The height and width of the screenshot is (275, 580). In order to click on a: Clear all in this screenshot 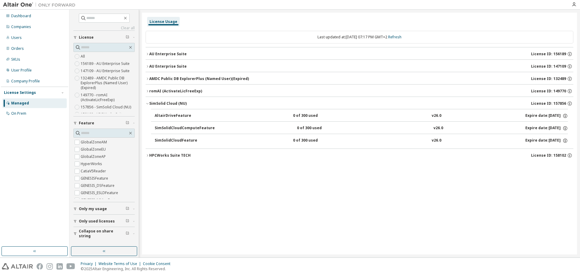, I will do `click(104, 28)`.